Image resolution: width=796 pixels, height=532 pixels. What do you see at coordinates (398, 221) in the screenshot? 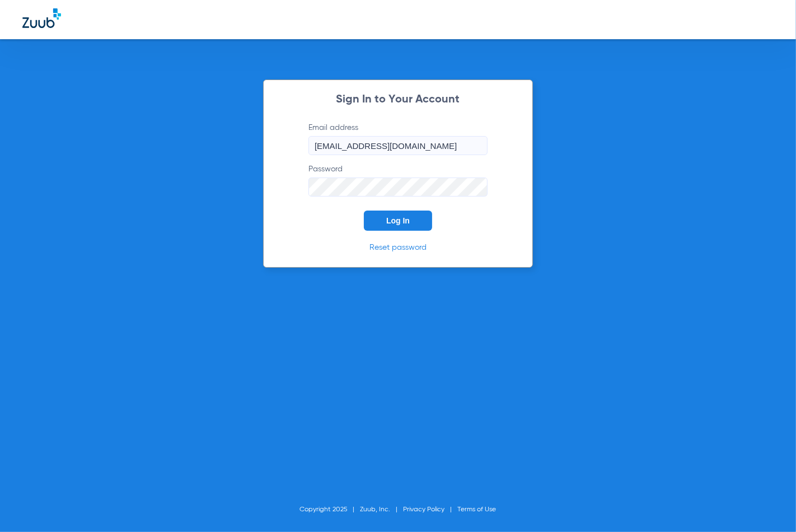
I see `span: Log In` at bounding box center [398, 221].